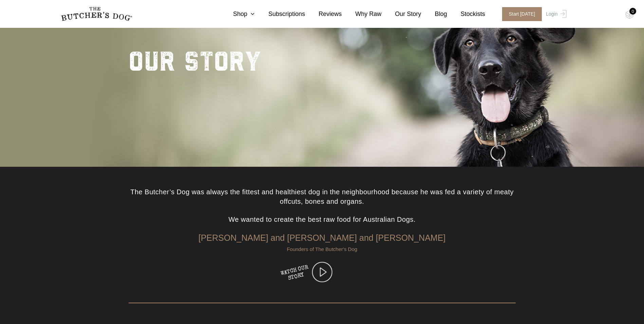 This screenshot has height=324, width=644. What do you see at coordinates (237, 14) in the screenshot?
I see `a: Shop` at bounding box center [237, 14].